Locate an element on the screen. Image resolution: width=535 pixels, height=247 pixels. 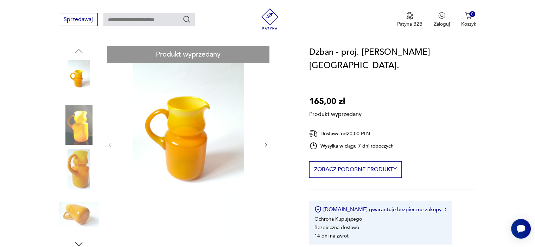
div: 0 is located at coordinates (472, 14).